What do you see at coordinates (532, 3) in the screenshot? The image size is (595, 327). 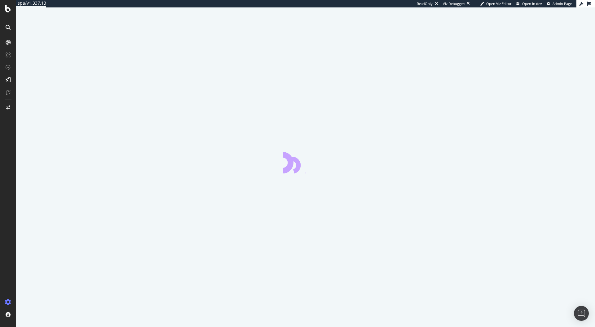 I see `span: Open in dev` at bounding box center [532, 3].